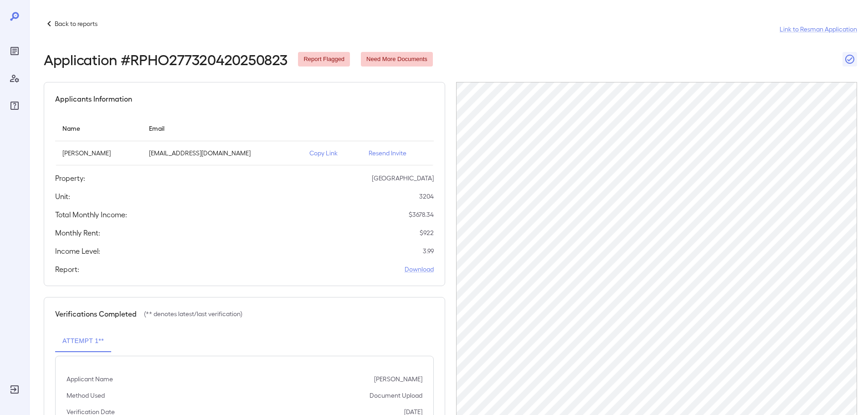  Describe the element at coordinates (819, 29) in the screenshot. I see `a: Link to Resman Application` at that location.